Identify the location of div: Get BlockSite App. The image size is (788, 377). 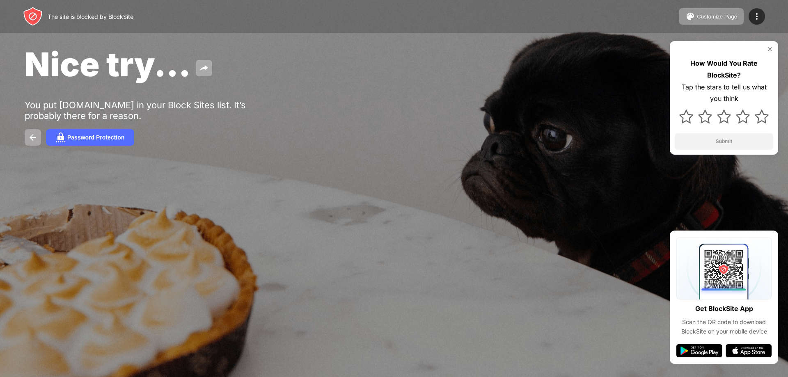
(724, 309).